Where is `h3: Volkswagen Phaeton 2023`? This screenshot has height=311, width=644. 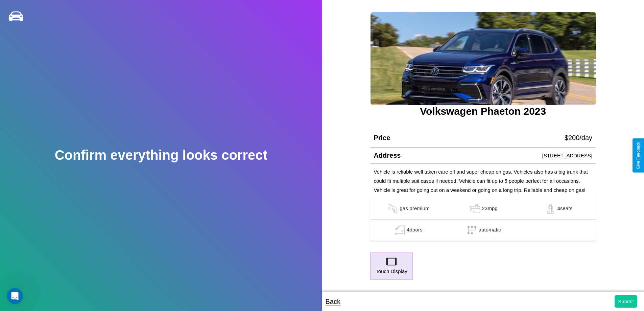
h3: Volkswagen Phaeton 2023 is located at coordinates (483, 111).